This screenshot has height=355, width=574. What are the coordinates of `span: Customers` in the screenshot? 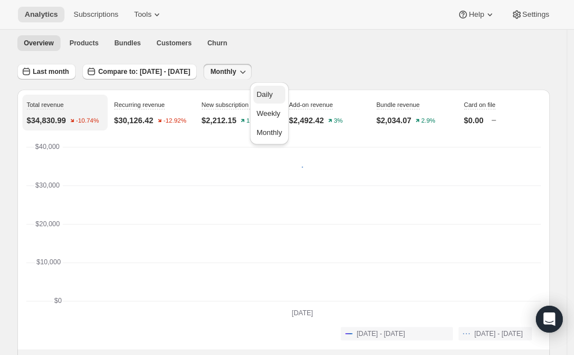 It's located at (174, 43).